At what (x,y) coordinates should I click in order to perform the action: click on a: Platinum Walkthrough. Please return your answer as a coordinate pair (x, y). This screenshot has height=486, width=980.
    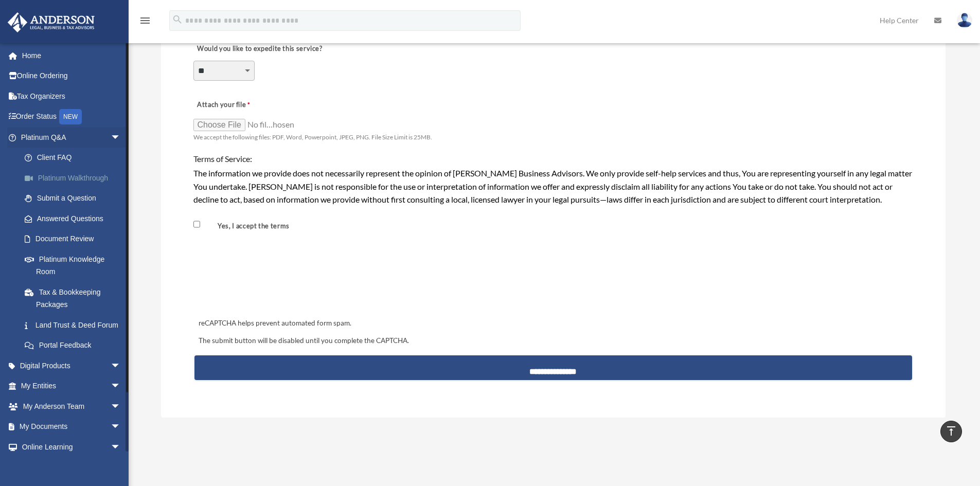
    Looking at the image, I should click on (75, 178).